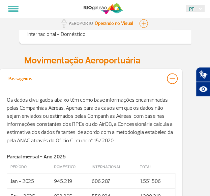 The width and height of the screenshot is (210, 196). What do you see at coordinates (81, 24) in the screenshot?
I see `p: AEROPORTO` at bounding box center [81, 24].